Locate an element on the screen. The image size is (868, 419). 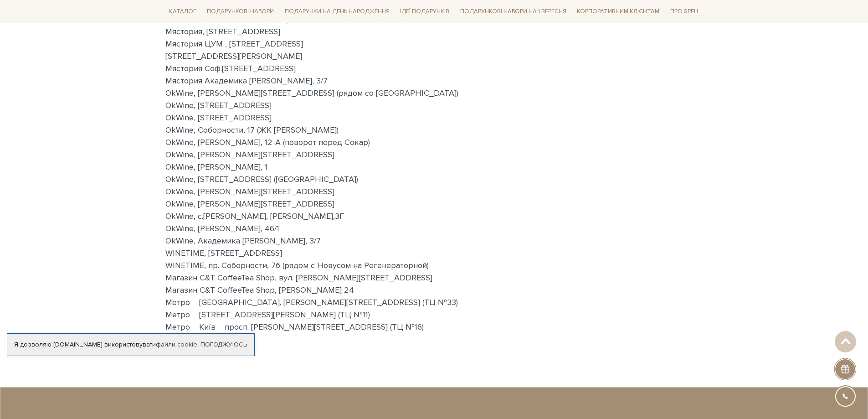
a: Погоджуюсь is located at coordinates (224, 345).